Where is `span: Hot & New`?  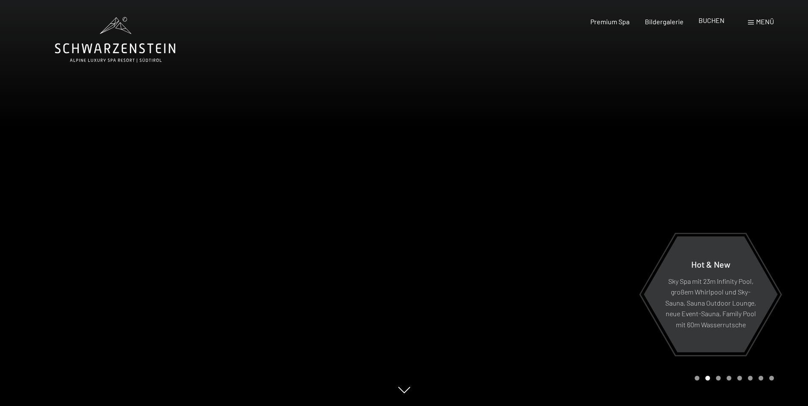
span: Hot & New is located at coordinates (711, 264).